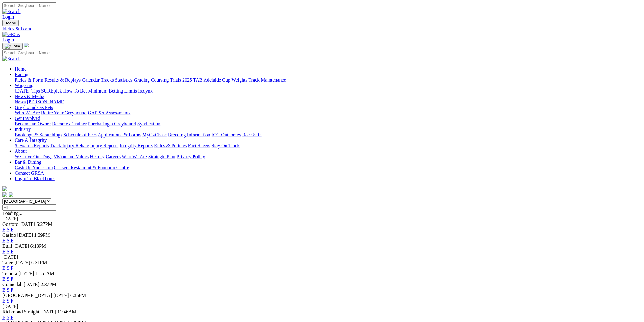 This screenshot has height=322, width=644. Describe the element at coordinates (20, 102) in the screenshot. I see `a: News` at that location.